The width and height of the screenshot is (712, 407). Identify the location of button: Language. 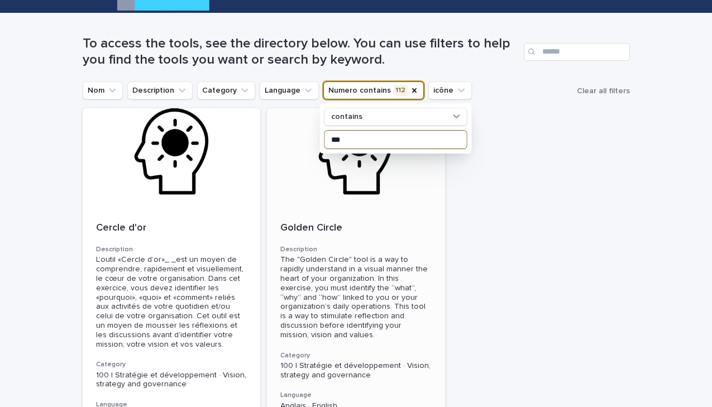
(289, 90).